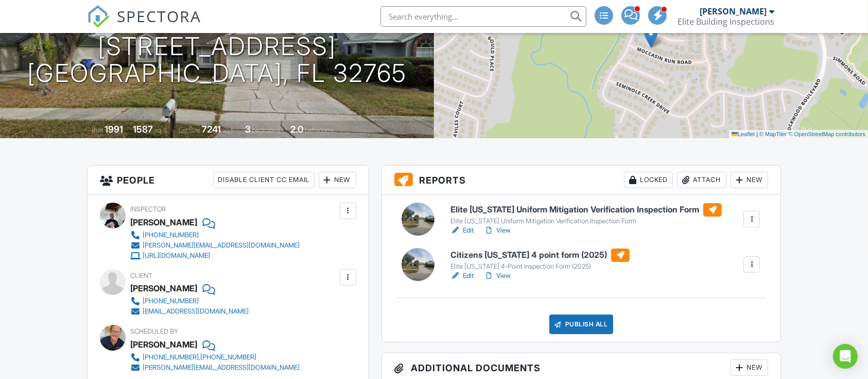 The width and height of the screenshot is (868, 379). I want to click on div: 1587, so click(143, 129).